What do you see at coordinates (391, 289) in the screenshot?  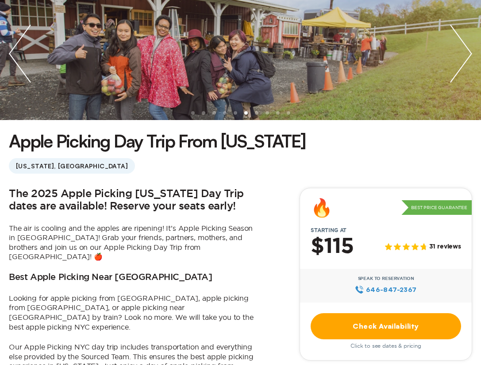 I see `span: 646‍-847‍-2367` at bounding box center [391, 289].